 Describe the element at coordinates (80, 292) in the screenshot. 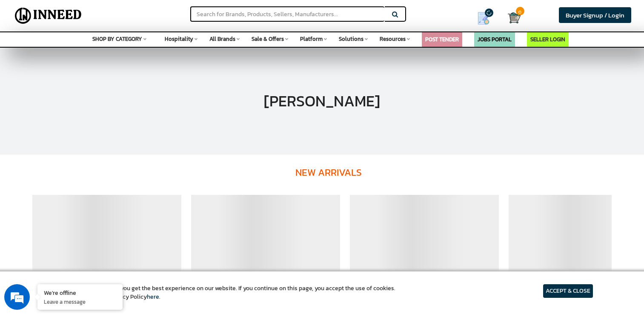

I see `div: We're offline` at that location.